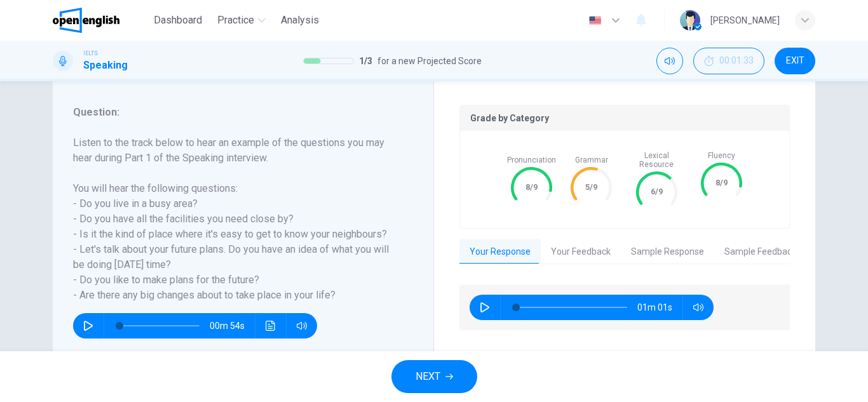  Describe the element at coordinates (728, 61) in the screenshot. I see `div: Hide` at that location.